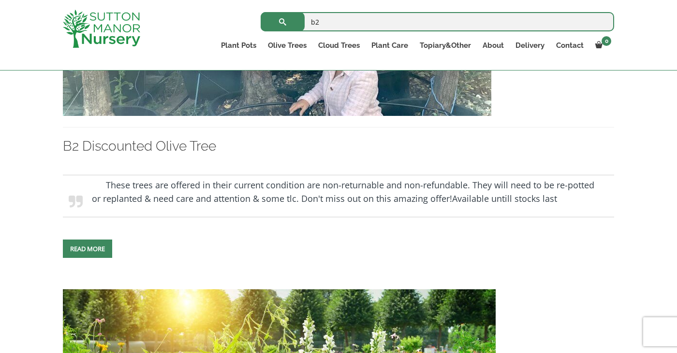 The image size is (677, 353). What do you see at coordinates (339, 45) in the screenshot?
I see `a: Cloud Trees` at bounding box center [339, 45].